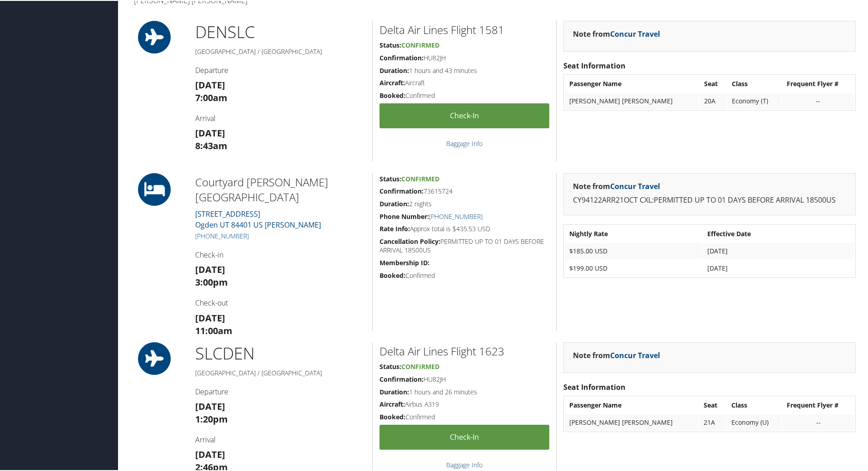 This screenshot has height=471, width=868. I want to click on p: CY94122ARR21OCT CXL:PERMITTED UP TO 01 DAYS BEFORE ARRIVAL 18500US, so click(710, 200).